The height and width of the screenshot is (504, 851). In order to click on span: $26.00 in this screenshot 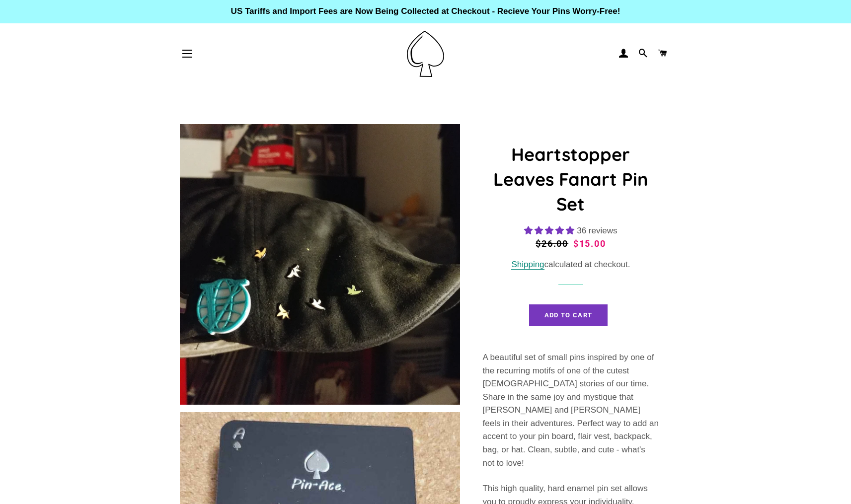, I will do `click(553, 244)`.